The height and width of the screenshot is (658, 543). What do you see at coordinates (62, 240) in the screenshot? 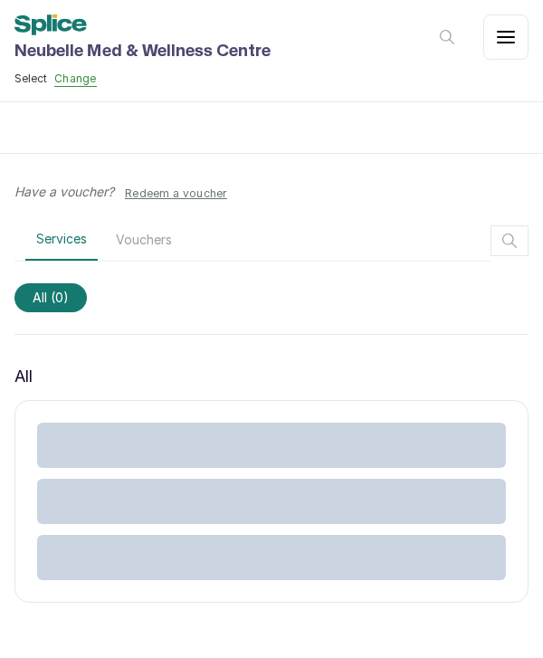
I see `button: Services` at bounding box center [62, 240].